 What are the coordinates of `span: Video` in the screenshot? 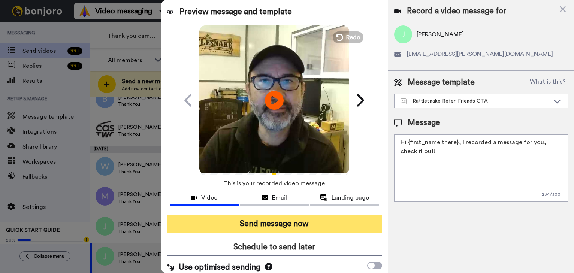 It's located at (210, 198).